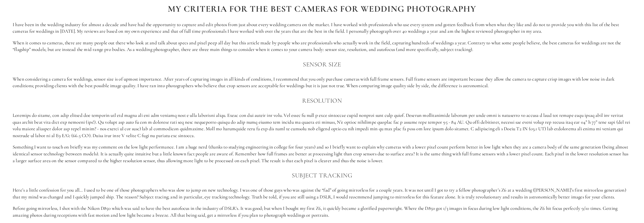 The height and width of the screenshot is (223, 644). Describe the element at coordinates (322, 82) in the screenshot. I see `p: When considering a camera for weddings, sensor size is of upmost importance. After years of captu...` at that location.